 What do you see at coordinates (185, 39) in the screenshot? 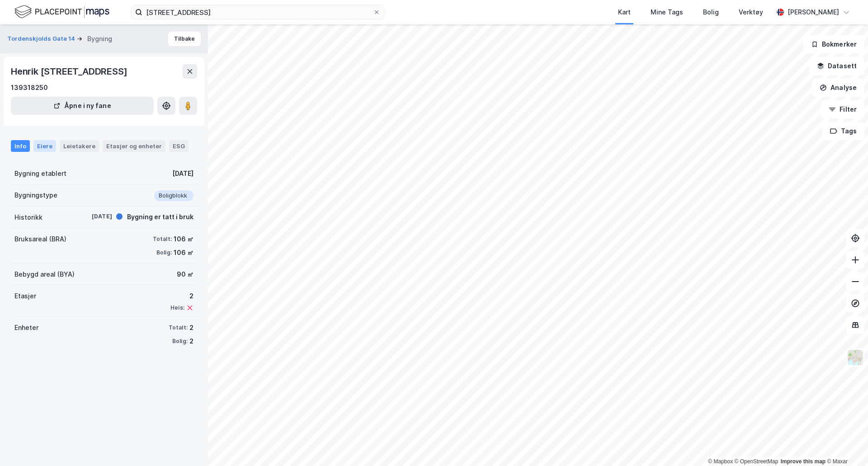
I see `button: Tilbake` at bounding box center [185, 39].